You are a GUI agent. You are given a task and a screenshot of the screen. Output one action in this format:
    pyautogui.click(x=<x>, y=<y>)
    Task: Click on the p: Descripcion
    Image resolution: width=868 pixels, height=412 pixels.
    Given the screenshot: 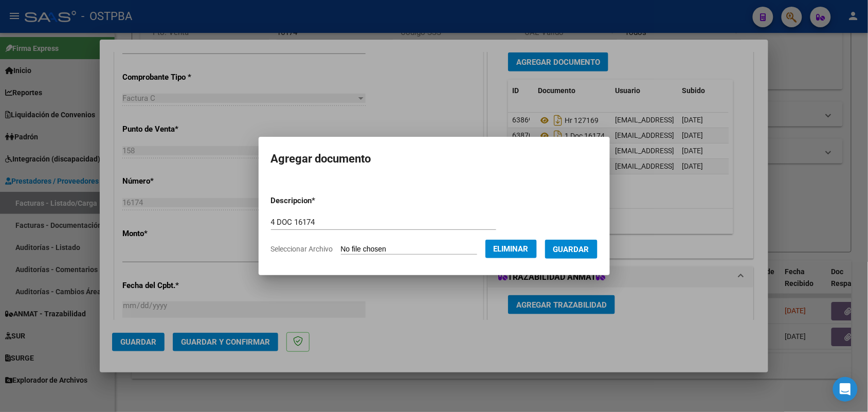 What is the action you would take?
    pyautogui.click(x=320, y=201)
    